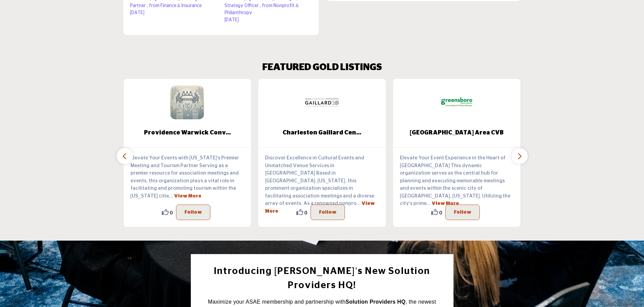  What do you see at coordinates (457, 133) in the screenshot?
I see `b: Greensboro Area CVB` at bounding box center [457, 133].